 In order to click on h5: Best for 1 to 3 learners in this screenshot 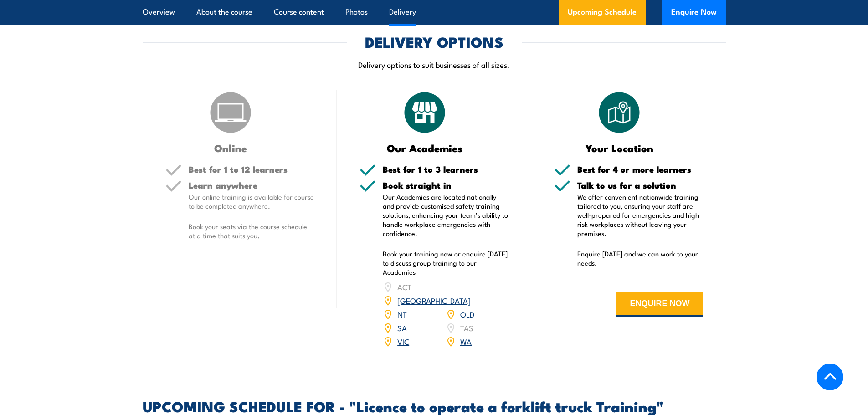, I will do `click(445, 169)`.